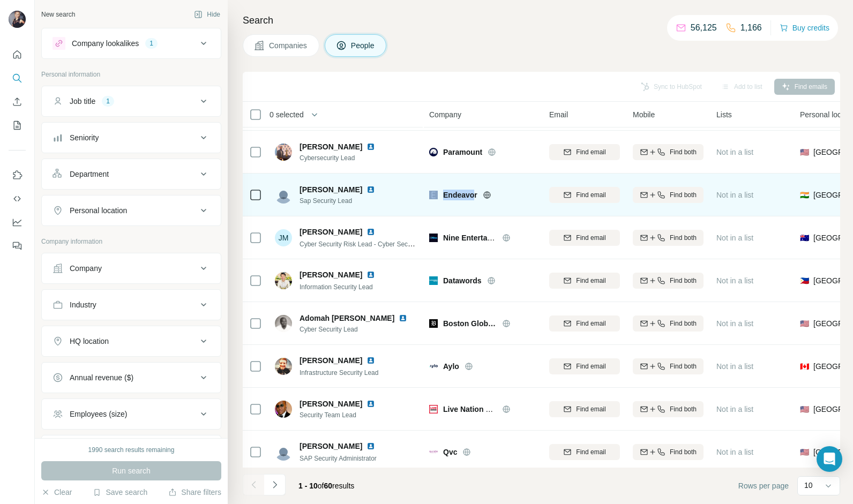 Image resolution: width=853 pixels, height=504 pixels. Describe the element at coordinates (131, 450) in the screenshot. I see `div: 1990 search results remaining` at that location.